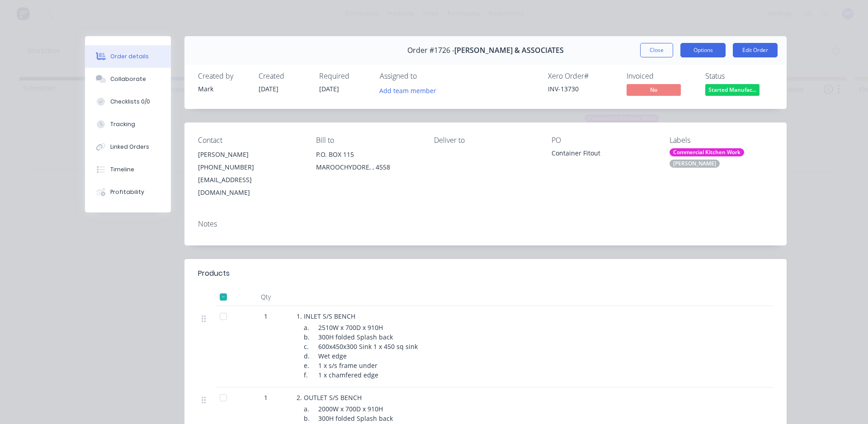  Describe the element at coordinates (128, 124) in the screenshot. I see `button: Tracking` at that location.